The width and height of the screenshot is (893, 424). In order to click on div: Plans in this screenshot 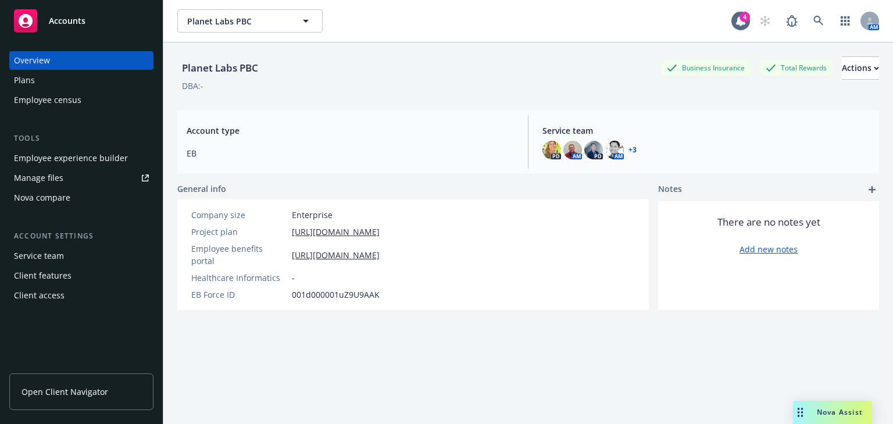, I will do `click(24, 80)`.